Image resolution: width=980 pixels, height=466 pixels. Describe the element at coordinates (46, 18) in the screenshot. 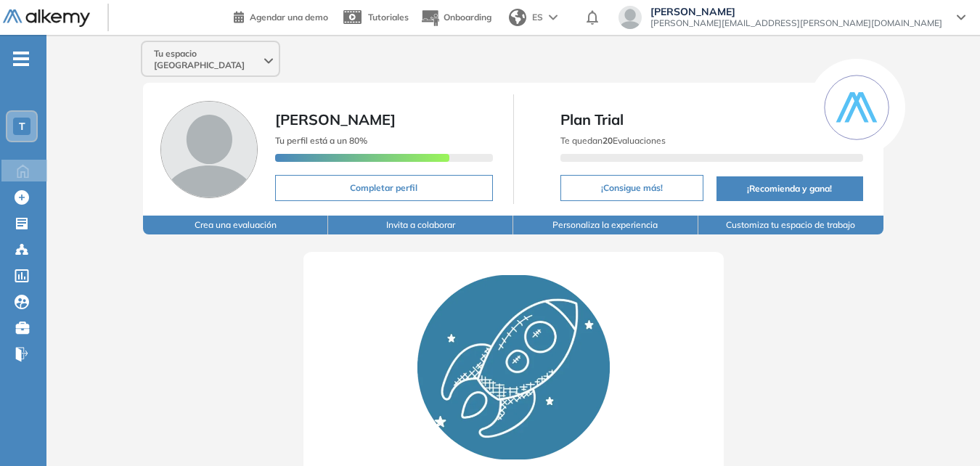

I see `img: Logo` at that location.